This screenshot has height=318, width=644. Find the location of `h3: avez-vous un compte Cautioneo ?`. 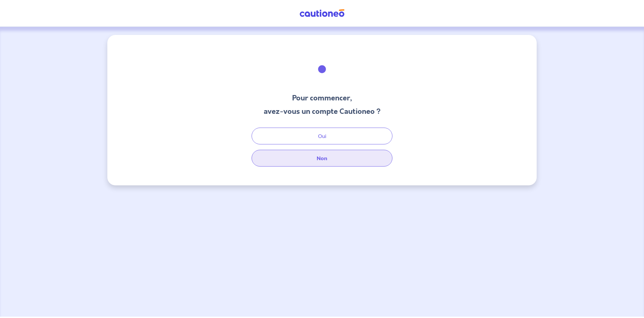

h3: avez-vous un compte Cautioneo ? is located at coordinates (322, 111).